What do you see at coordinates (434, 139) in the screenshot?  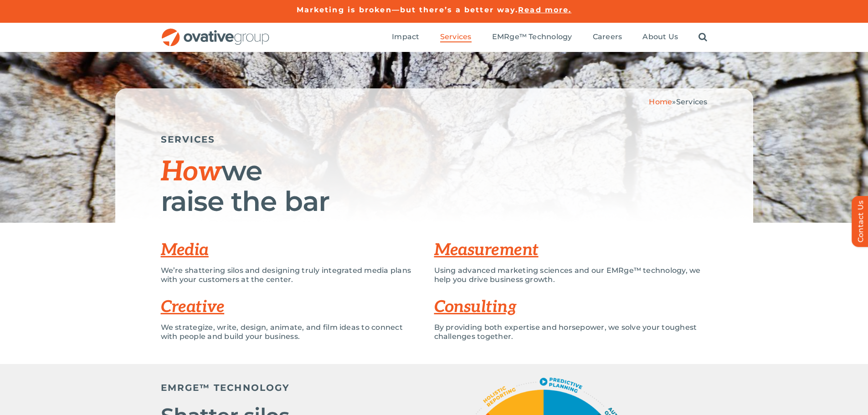 I see `h5: SERVICES` at bounding box center [434, 139].